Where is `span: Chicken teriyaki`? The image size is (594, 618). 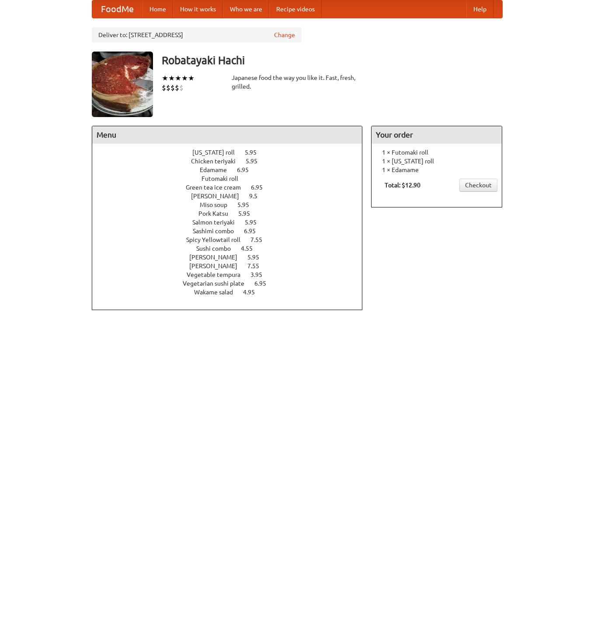 span: Chicken teriyaki is located at coordinates (218, 161).